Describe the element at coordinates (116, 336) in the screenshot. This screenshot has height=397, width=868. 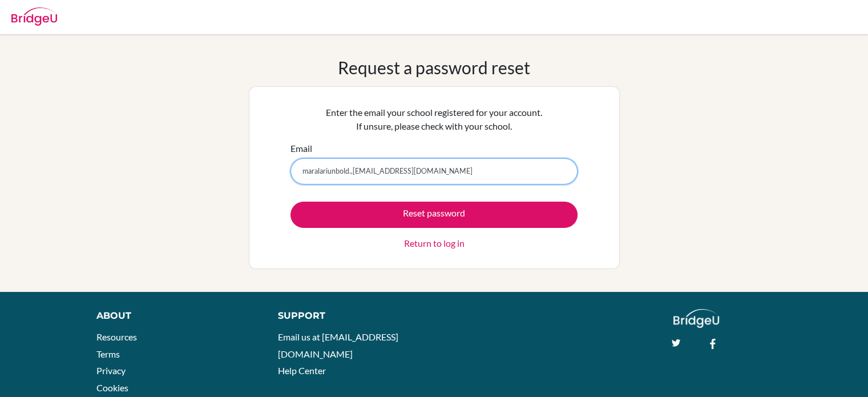
I see `a: Resources` at that location.